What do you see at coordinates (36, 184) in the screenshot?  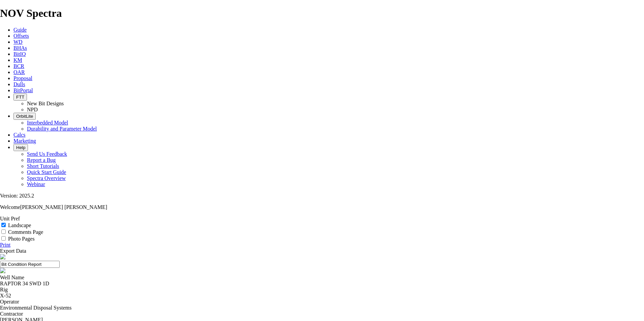 I see `a: Webinar` at bounding box center [36, 184].